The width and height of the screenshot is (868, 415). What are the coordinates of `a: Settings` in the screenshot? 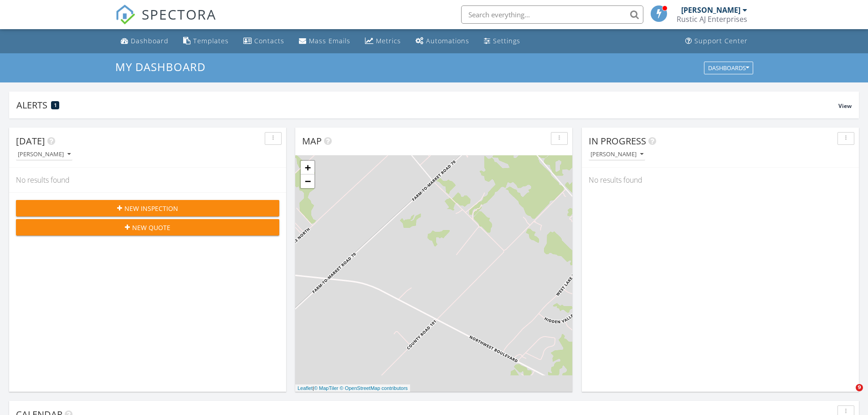 It's located at (502, 41).